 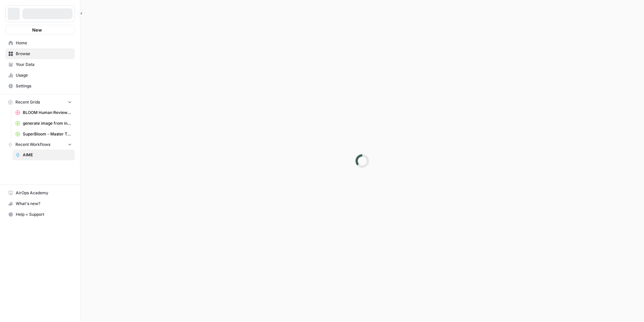 I want to click on a: AirOps Academy, so click(x=40, y=193).